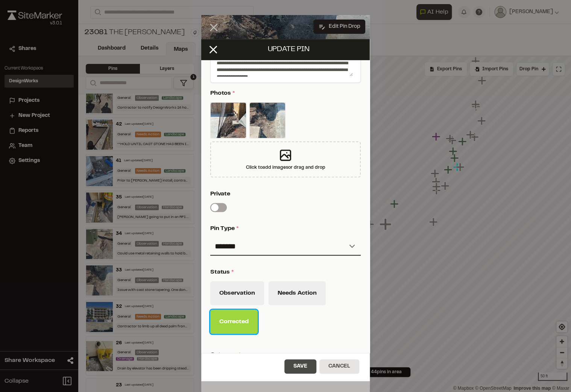 The height and width of the screenshot is (392, 571). Describe the element at coordinates (297, 293) in the screenshot. I see `button: Needs Action` at that location.